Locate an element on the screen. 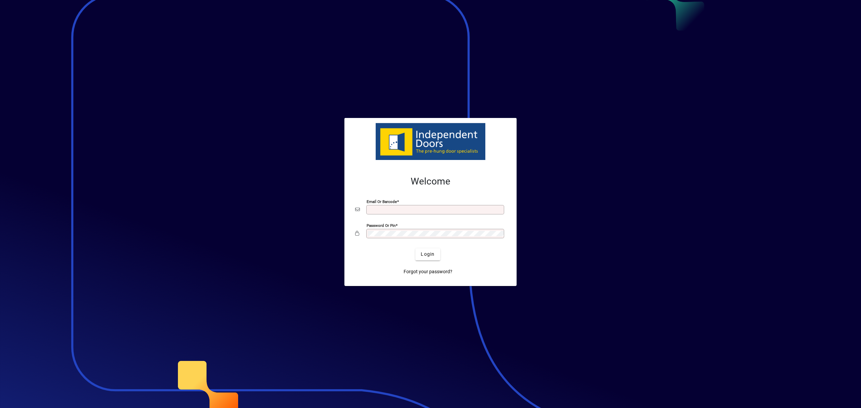 The height and width of the screenshot is (408, 861). h2: Welcome is located at coordinates (430, 182).